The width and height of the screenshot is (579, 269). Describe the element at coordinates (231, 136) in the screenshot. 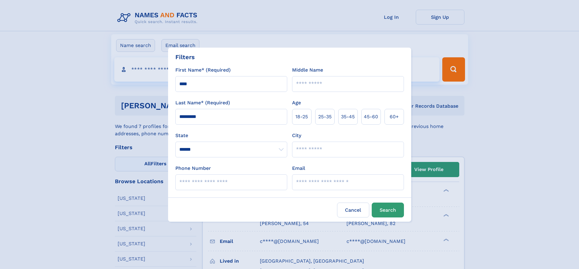

I see `label: State` at that location.